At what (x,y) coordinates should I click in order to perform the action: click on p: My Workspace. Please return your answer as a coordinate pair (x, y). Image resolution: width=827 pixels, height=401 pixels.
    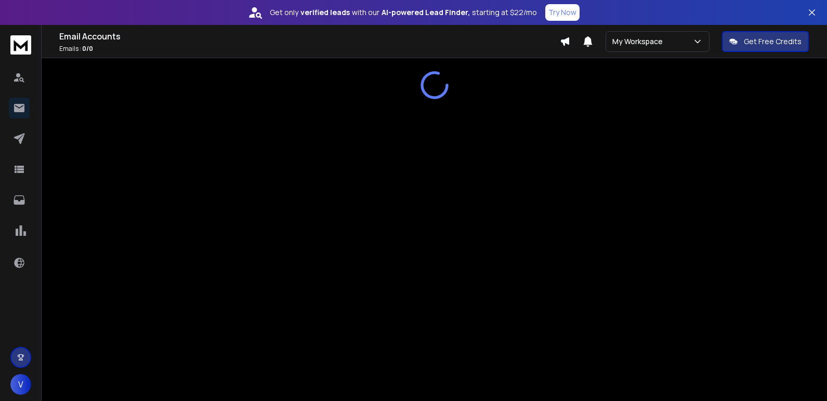
    Looking at the image, I should click on (639, 42).